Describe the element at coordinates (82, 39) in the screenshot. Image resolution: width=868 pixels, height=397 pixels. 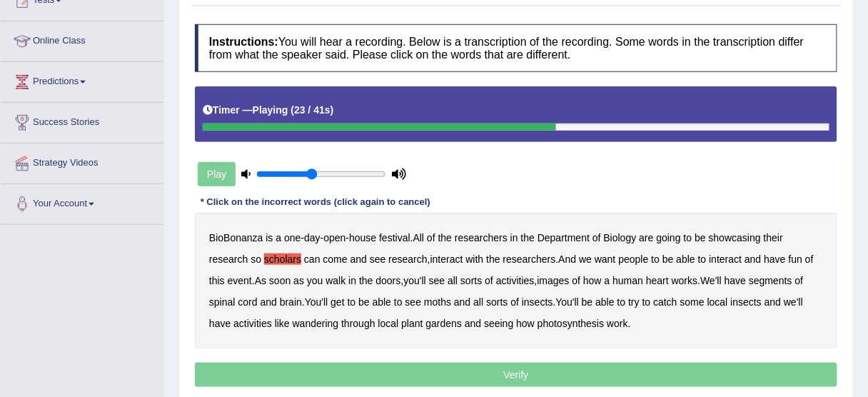
I see `a: Online Class` at that location.